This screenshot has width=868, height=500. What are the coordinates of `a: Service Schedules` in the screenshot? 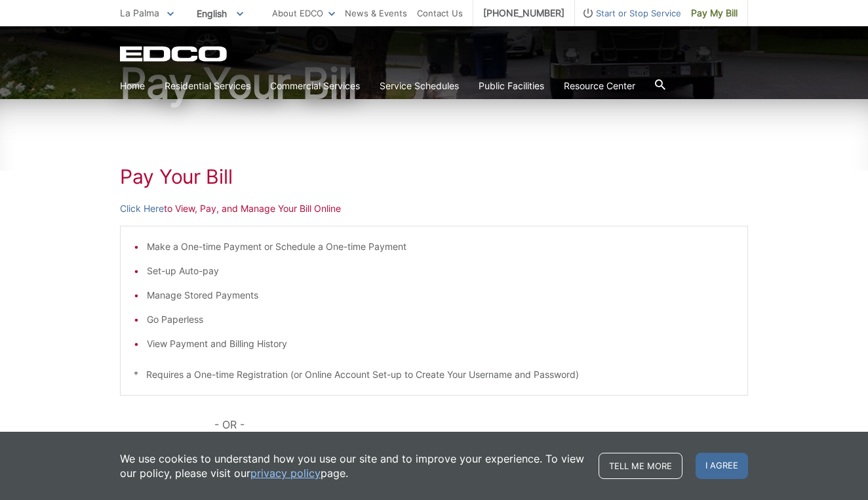 It's located at (419, 86).